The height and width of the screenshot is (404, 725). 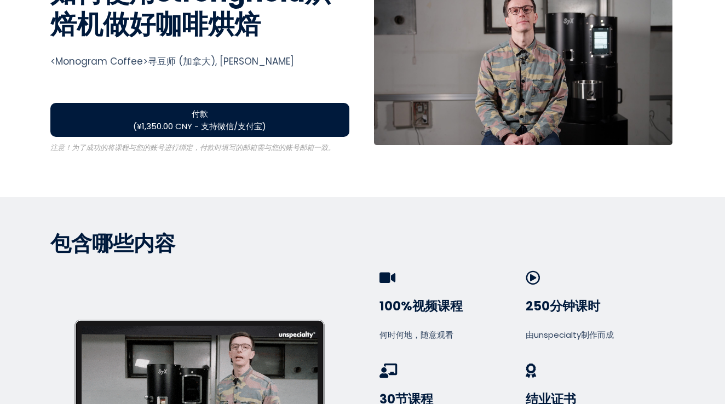 I want to click on div: 由unspecialty制作而成, so click(x=596, y=335).